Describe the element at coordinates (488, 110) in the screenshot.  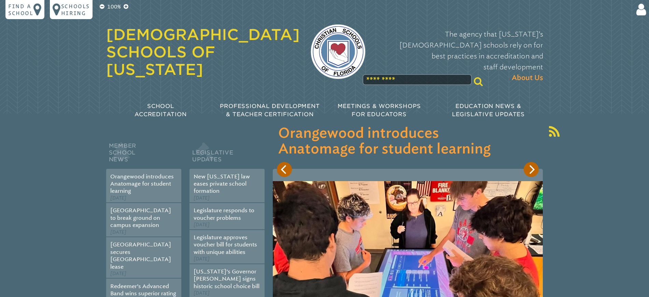
I see `span: Education News & Legislative Updates` at that location.